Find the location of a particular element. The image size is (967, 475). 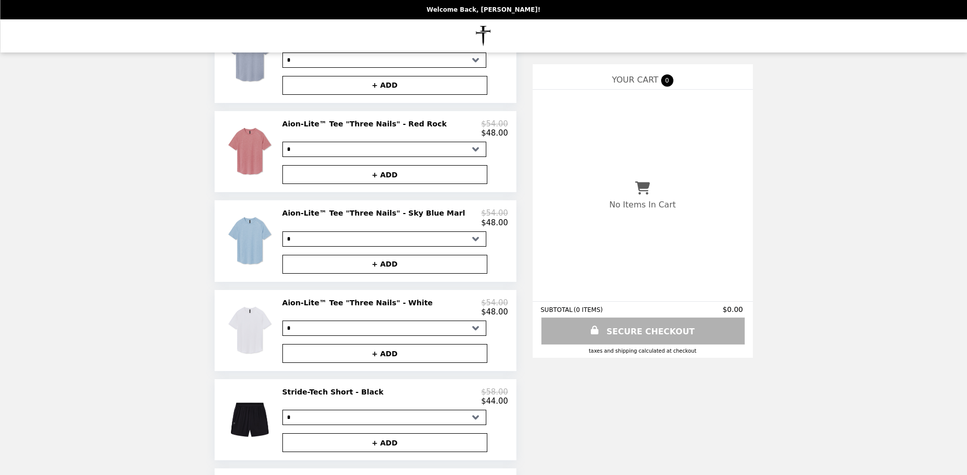

img: Brand Logo is located at coordinates (483, 36).